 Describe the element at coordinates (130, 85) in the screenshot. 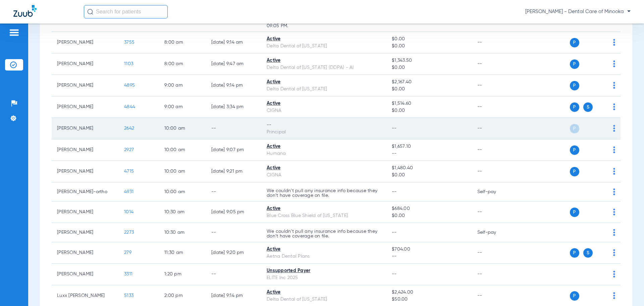

I see `span: 4895` at that location.